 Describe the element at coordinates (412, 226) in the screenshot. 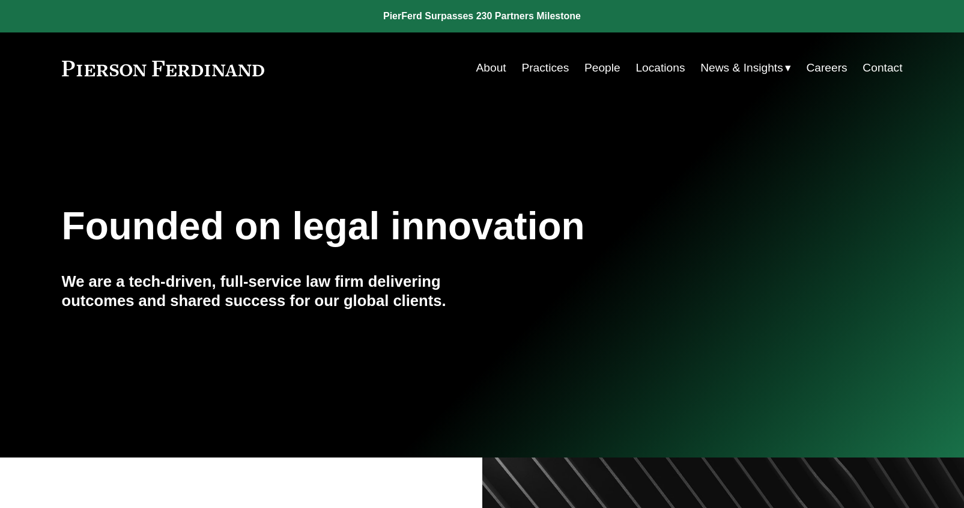

I see `h1: Founded on legal innovation` at that location.